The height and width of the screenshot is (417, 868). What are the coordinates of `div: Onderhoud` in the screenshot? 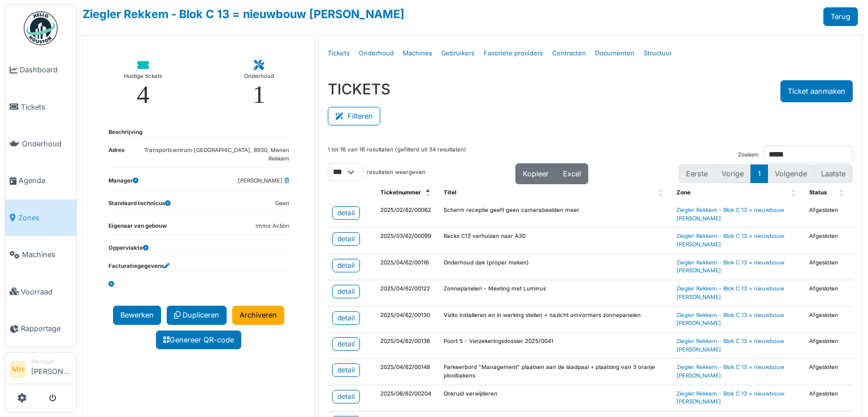 It's located at (259, 76).